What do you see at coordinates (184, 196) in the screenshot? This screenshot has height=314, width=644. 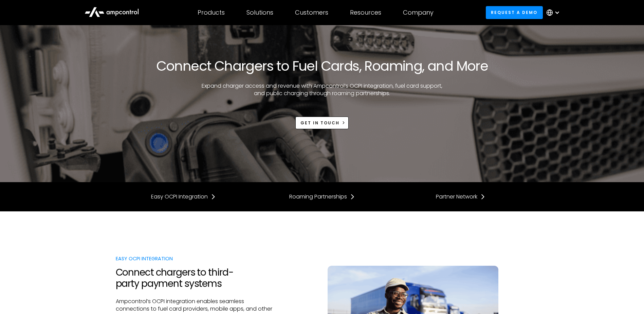 I see `a: Easy OCPI Integration` at bounding box center [184, 196].